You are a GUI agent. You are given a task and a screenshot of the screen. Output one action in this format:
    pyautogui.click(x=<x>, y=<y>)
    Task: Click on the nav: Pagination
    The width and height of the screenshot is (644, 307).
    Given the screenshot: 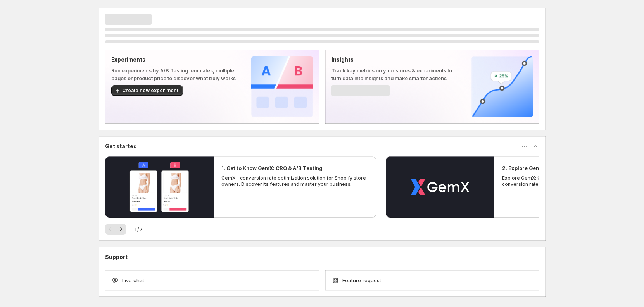 What is the action you would take?
    pyautogui.click(x=116, y=229)
    